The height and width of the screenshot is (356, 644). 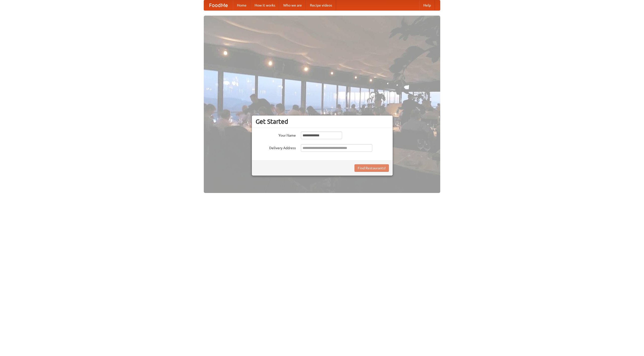 I want to click on a: How it works, so click(x=265, y=6).